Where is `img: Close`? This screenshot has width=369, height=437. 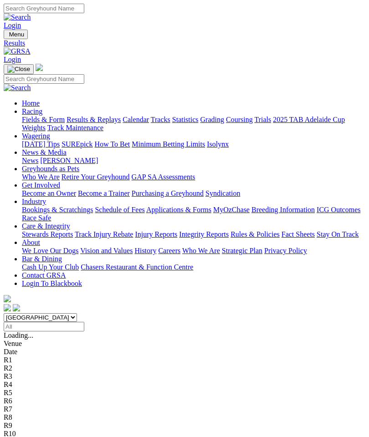 img: Close is located at coordinates (19, 69).